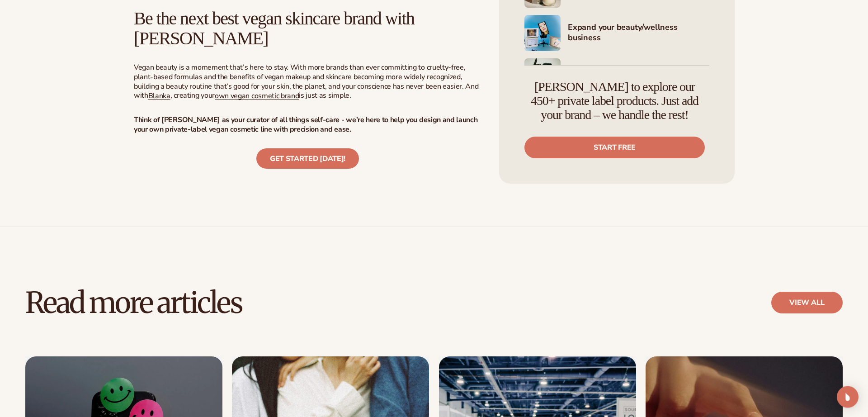 The image size is (868, 417). I want to click on h4: Expand your beauty/wellness business, so click(639, 33).